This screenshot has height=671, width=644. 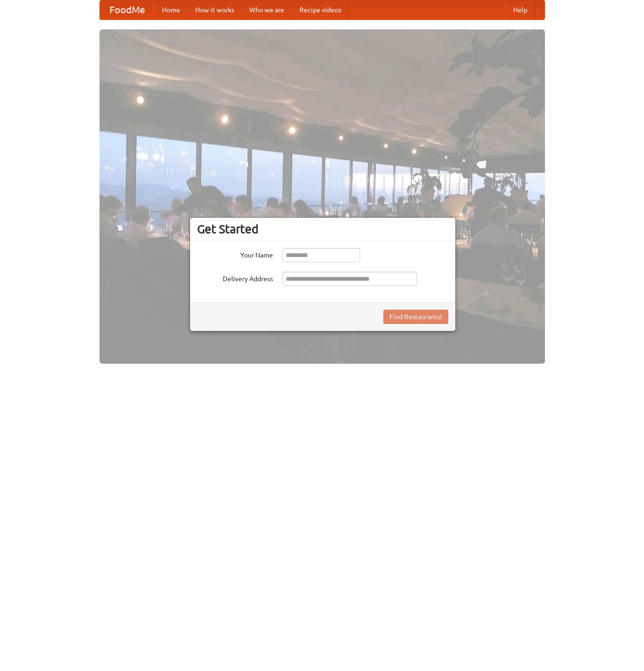 What do you see at coordinates (171, 10) in the screenshot?
I see `a: Home` at bounding box center [171, 10].